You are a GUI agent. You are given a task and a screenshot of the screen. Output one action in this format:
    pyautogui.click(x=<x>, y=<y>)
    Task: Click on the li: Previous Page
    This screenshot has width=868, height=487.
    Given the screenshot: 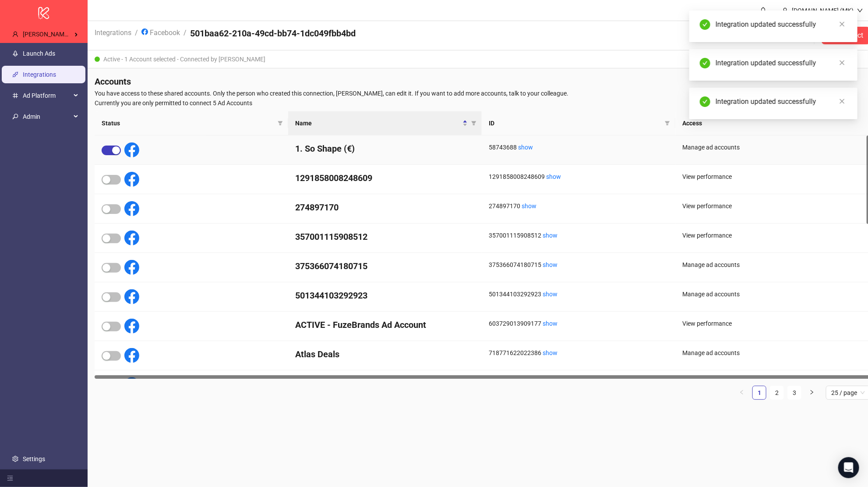 What is the action you would take?
    pyautogui.click(x=742, y=392)
    